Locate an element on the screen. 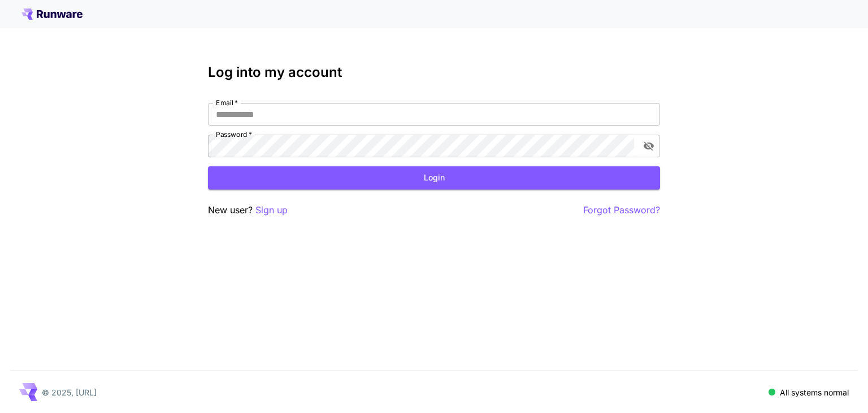  label: Email is located at coordinates (226, 102).